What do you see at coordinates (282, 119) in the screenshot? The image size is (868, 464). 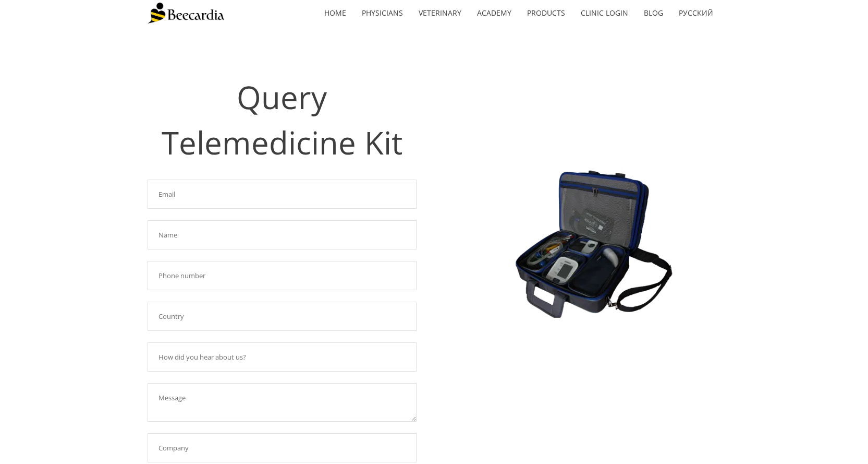 I see `span: Query Telemedicine Kit` at bounding box center [282, 119].